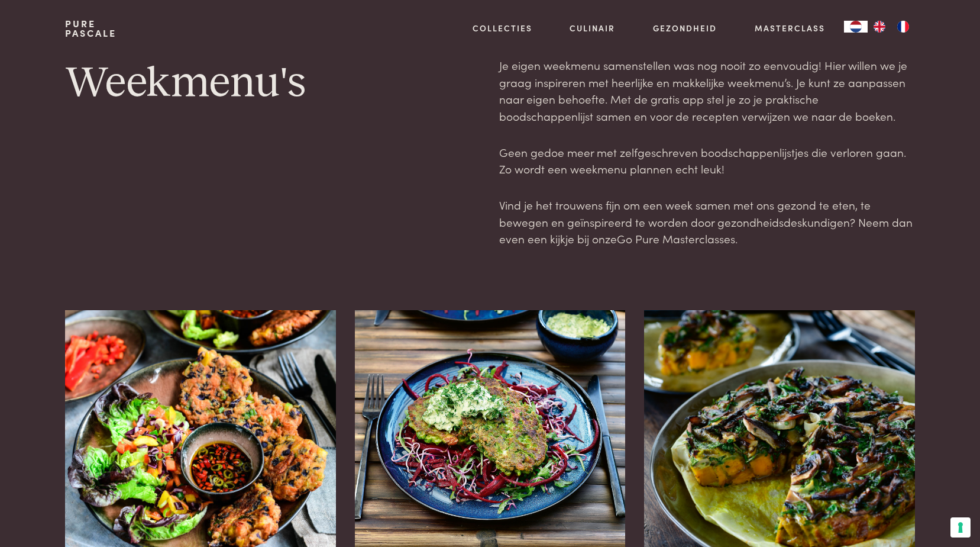 The width and height of the screenshot is (980, 547). I want to click on a: Collecties, so click(502, 28).